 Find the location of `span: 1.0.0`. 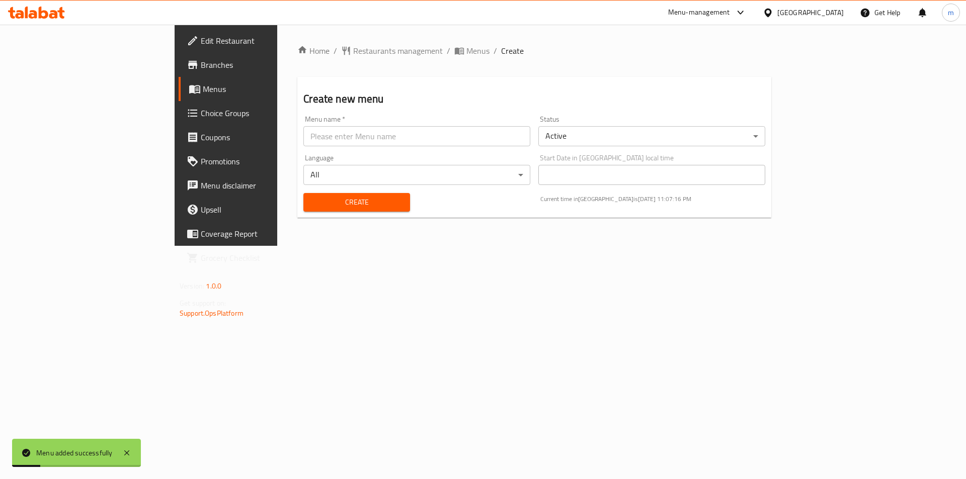

span: 1.0.0 is located at coordinates (213, 286).